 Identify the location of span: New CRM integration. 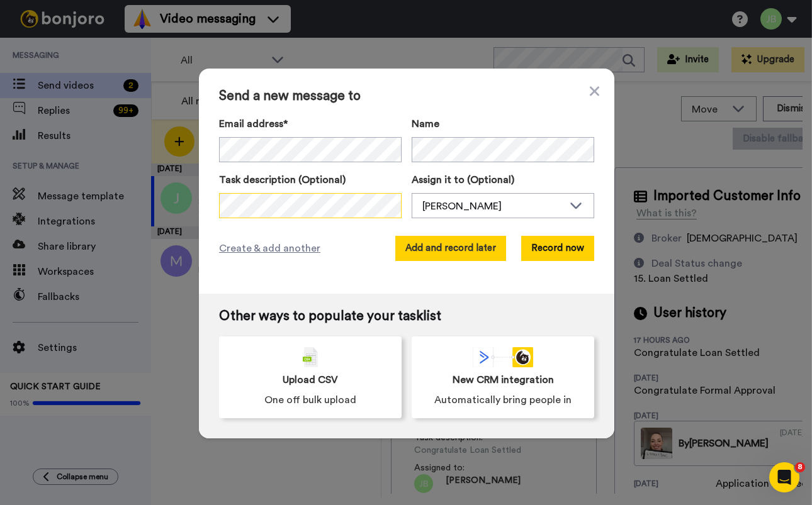
(503, 380).